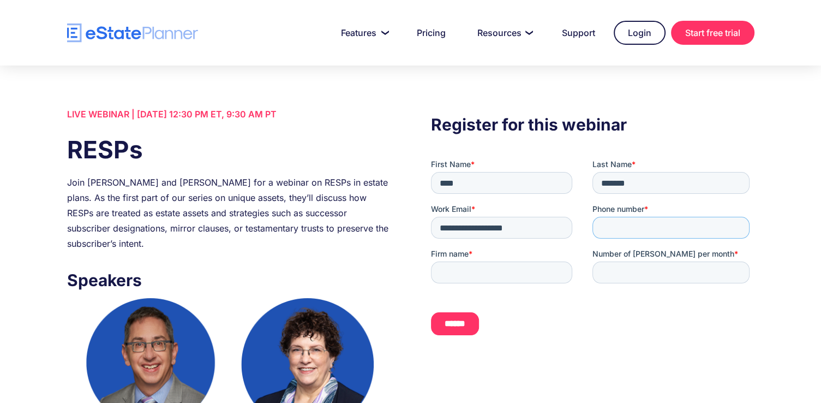  Describe the element at coordinates (229, 149) in the screenshot. I see `h1: RESPs` at that location.